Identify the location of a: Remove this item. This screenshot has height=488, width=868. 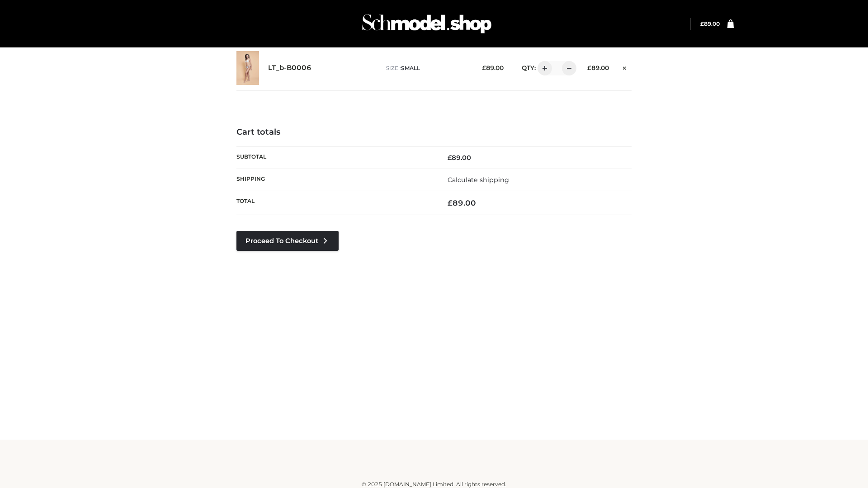
(625, 67).